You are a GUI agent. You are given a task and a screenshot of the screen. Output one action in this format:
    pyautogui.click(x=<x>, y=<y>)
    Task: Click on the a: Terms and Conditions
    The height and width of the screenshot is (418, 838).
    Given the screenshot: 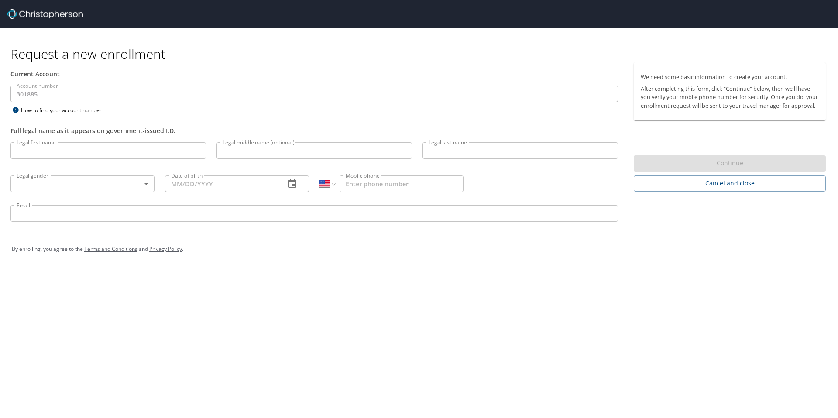 What is the action you would take?
    pyautogui.click(x=111, y=249)
    